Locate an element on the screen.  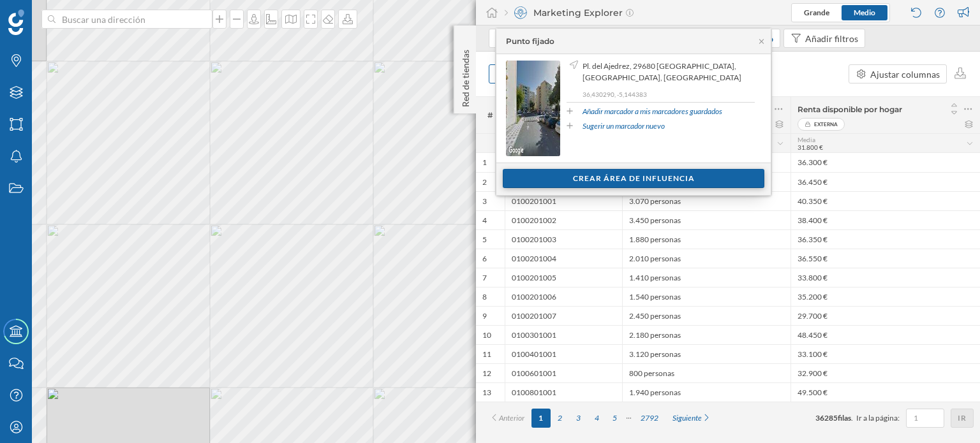
a: Sugerir un marcador nuevo is located at coordinates (623, 126).